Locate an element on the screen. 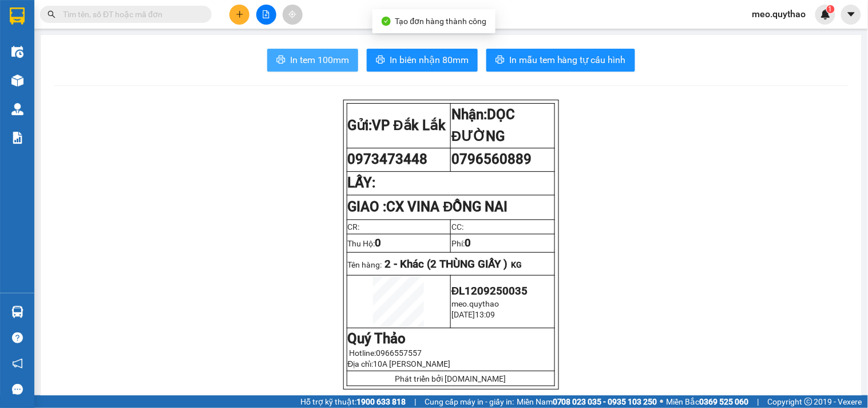  span: question-circle is located at coordinates (17, 337).